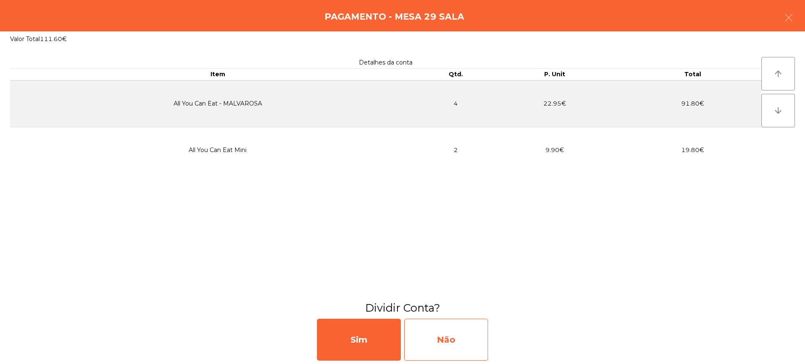  Describe the element at coordinates (25, 39) in the screenshot. I see `span: Valor Total` at that location.